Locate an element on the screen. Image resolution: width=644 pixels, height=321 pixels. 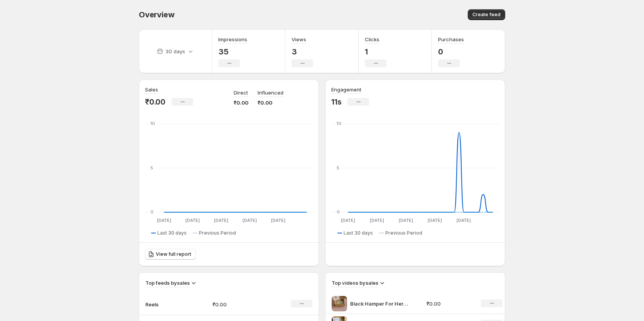
p: 11s is located at coordinates (336, 102).